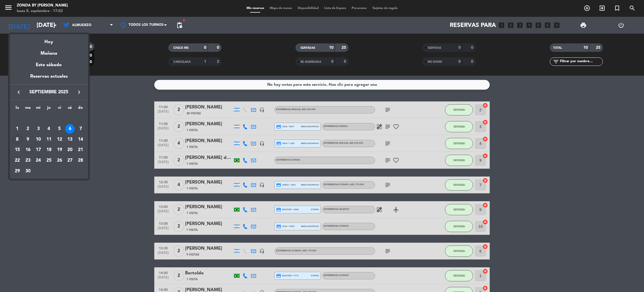 The image size is (644, 292). I want to click on td: 7 de septiembre de 2025, so click(80, 129).